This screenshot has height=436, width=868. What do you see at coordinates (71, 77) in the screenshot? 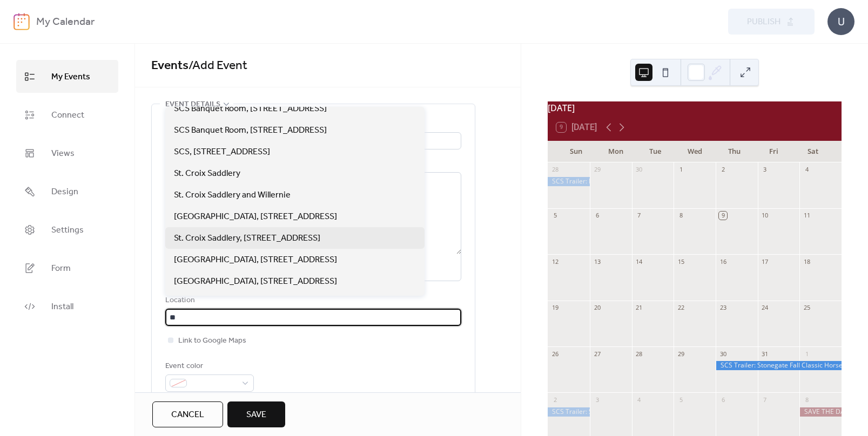
I see `span: My Events` at bounding box center [71, 77].